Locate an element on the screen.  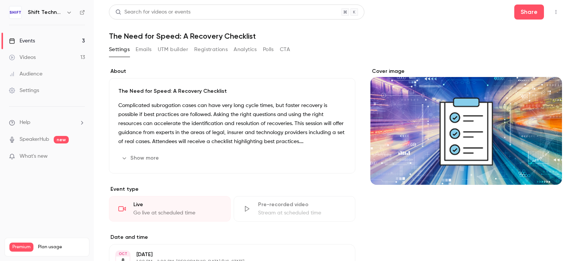
button: CTA is located at coordinates (285, 50).